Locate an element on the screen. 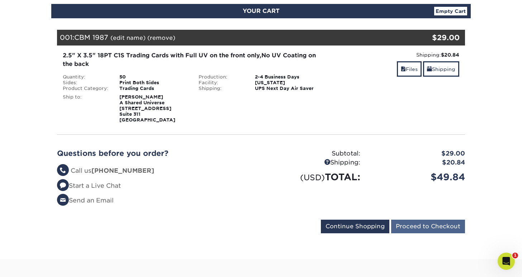 The width and height of the screenshot is (522, 277). div: Facility: is located at coordinates (222, 83).